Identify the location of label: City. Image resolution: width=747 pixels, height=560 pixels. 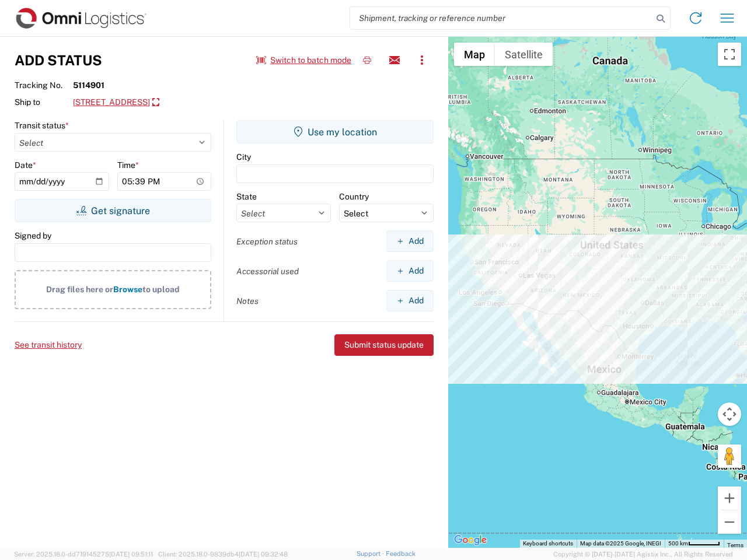
(243, 157).